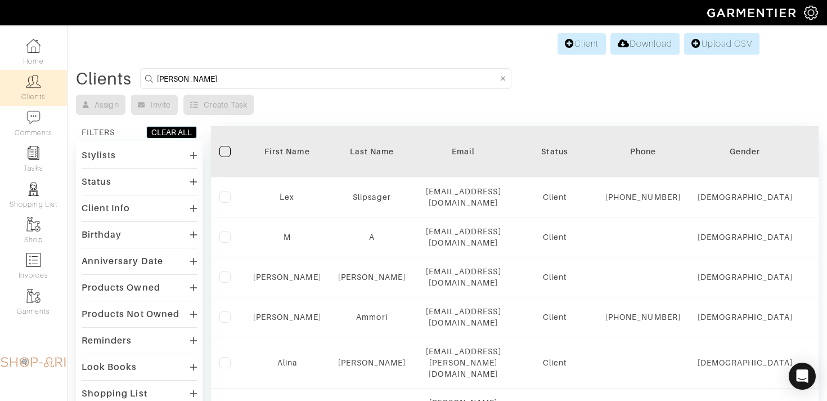  What do you see at coordinates (643, 151) in the screenshot?
I see `div: Phone` at bounding box center [643, 151].